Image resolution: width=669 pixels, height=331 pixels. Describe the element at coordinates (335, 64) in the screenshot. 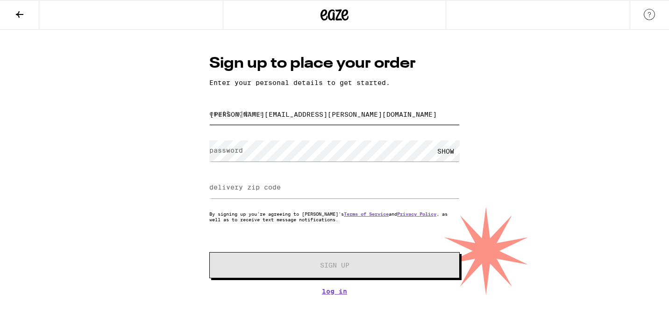

I see `h1: Sign up to place your order` at that location.